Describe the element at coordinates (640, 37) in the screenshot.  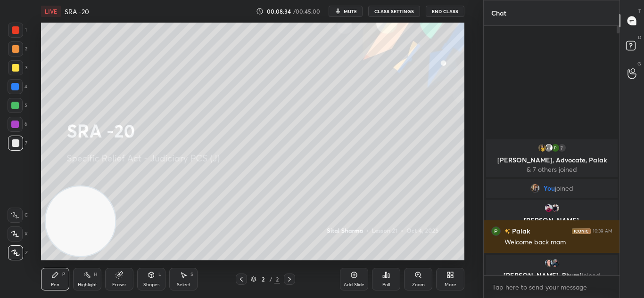
I see `p: D` at that location.